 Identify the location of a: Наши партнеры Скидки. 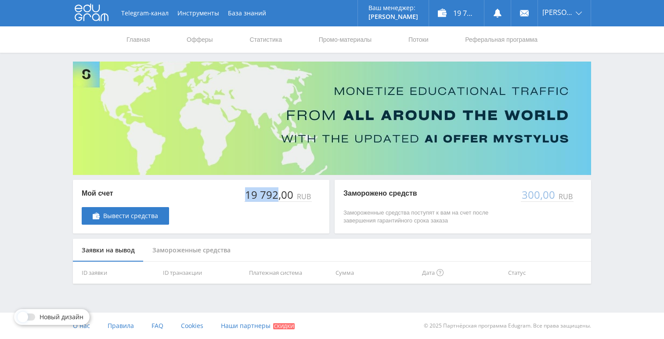
(258, 325).